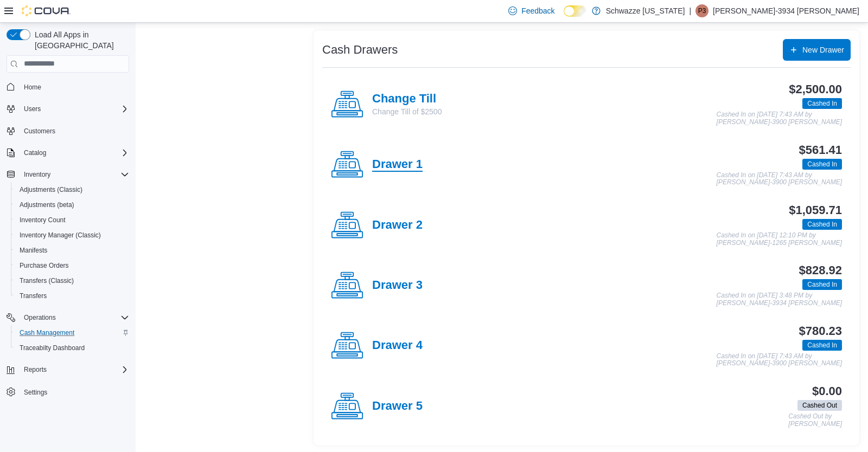  Describe the element at coordinates (820, 331) in the screenshot. I see `h3: $780.23` at that location.